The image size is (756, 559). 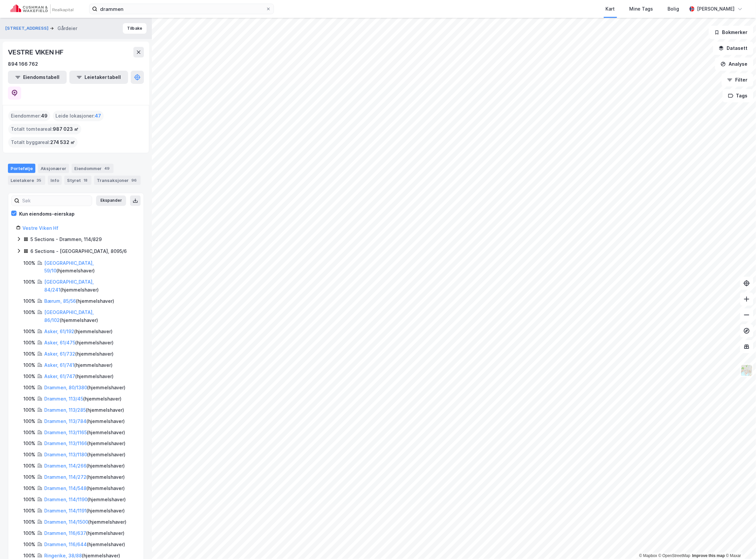 I want to click on a: OpenStreetMap, so click(x=674, y=556).